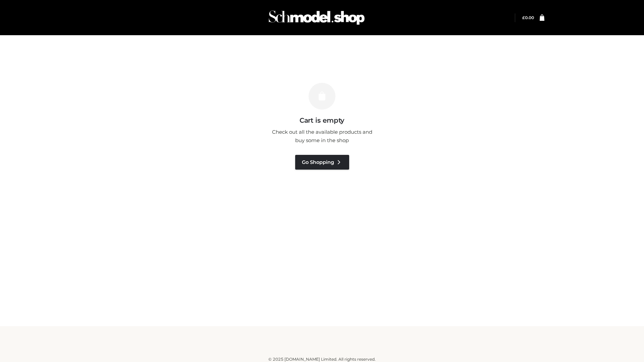 The height and width of the screenshot is (362, 644). I want to click on a: £0.00, so click(528, 17).